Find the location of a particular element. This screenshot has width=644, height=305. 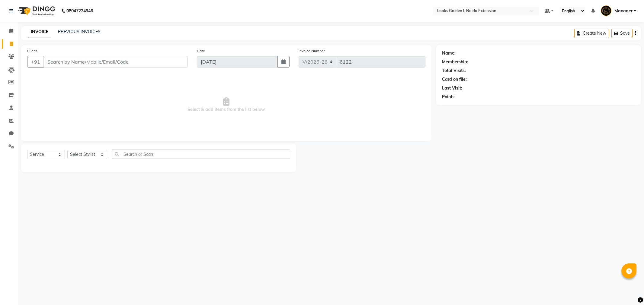

button: Create New is located at coordinates (592, 33).